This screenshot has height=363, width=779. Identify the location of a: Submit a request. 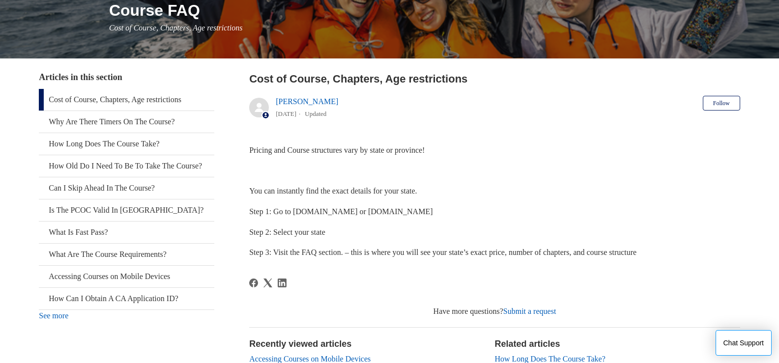
(530, 311).